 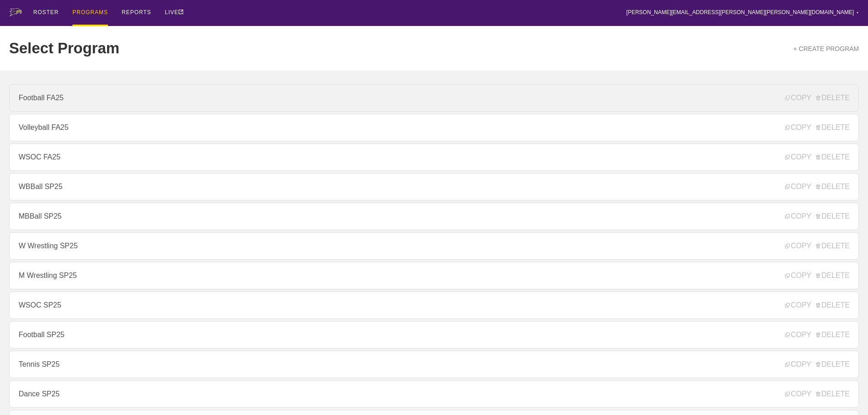 What do you see at coordinates (845, 393) in the screenshot?
I see `div: Chat Widget` at bounding box center [845, 393].